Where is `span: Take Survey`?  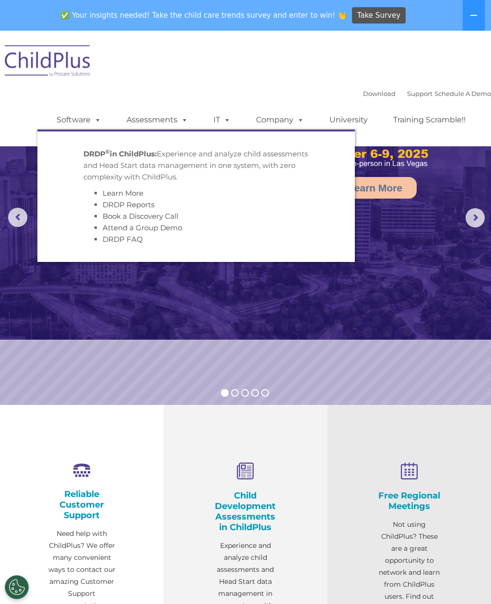 span: Take Survey is located at coordinates (379, 15).